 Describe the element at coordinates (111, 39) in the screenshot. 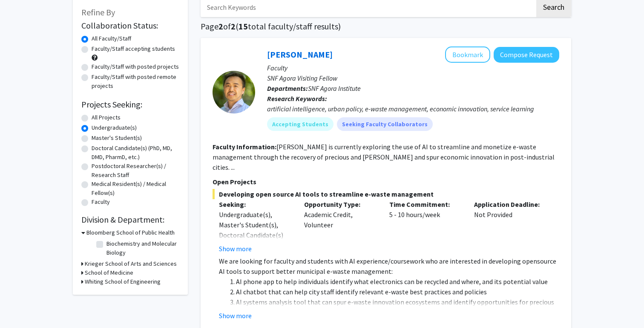

I see `label: All Faculty/Staff` at that location.